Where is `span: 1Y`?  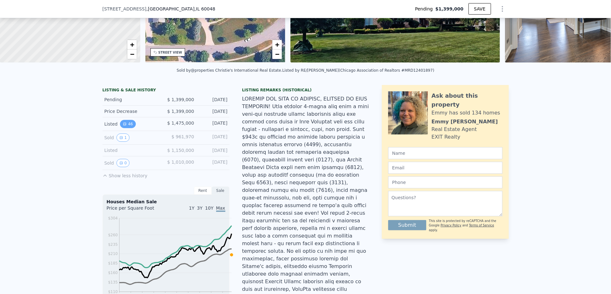 span: 1Y is located at coordinates (191, 208).